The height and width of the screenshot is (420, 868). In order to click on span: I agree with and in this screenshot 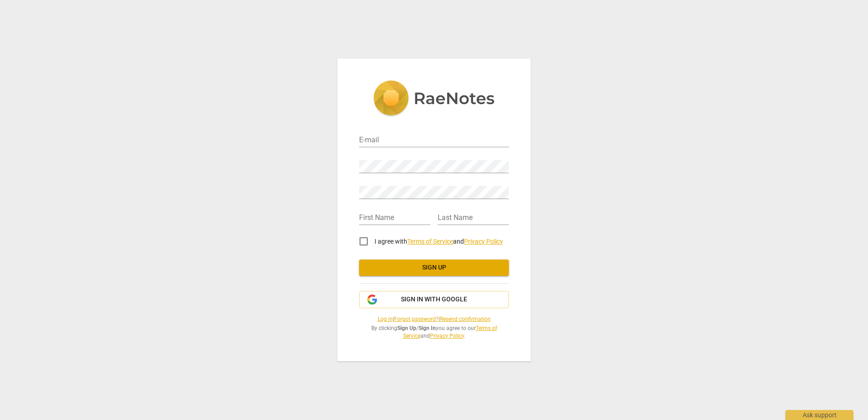, I will do `click(438, 241)`.